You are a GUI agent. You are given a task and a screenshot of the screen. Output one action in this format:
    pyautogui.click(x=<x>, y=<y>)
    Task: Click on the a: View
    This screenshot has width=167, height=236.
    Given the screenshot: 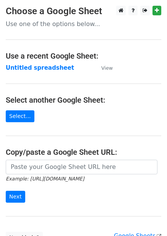 What is the action you would take?
    pyautogui.click(x=103, y=68)
    